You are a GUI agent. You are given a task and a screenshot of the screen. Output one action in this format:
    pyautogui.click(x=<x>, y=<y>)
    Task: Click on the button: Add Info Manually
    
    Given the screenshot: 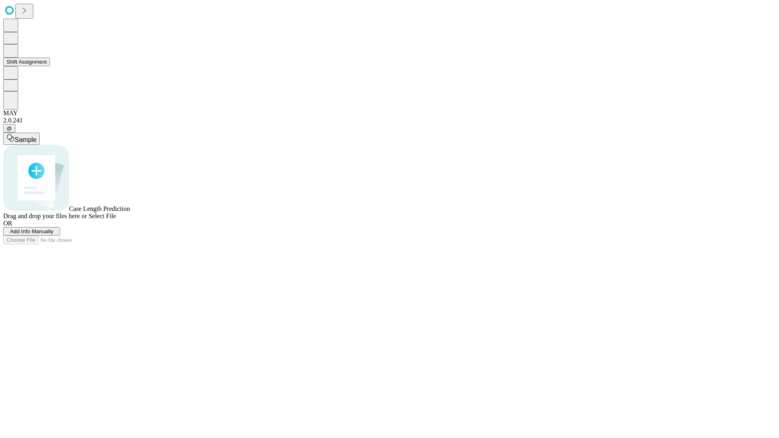 What is the action you would take?
    pyautogui.click(x=32, y=231)
    